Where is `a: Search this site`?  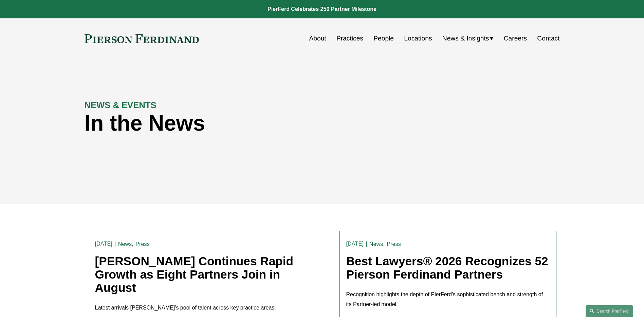 a: Search this site is located at coordinates (610, 311).